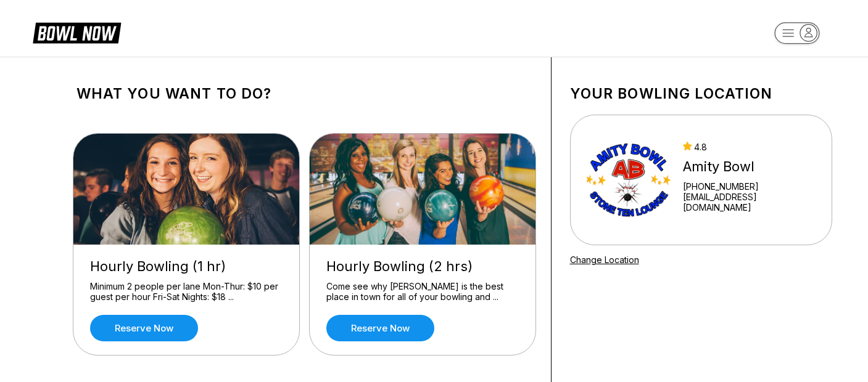 Image resolution: width=868 pixels, height=382 pixels. What do you see at coordinates (749, 166) in the screenshot?
I see `div: Amity Bowl` at bounding box center [749, 166].